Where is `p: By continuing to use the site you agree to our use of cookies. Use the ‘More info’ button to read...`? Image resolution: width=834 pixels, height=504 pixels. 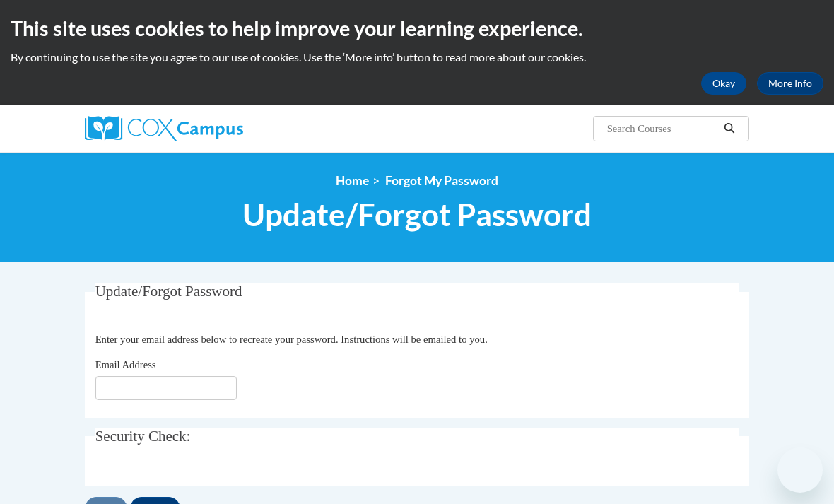 p: By continuing to use the site you agree to our use of cookies. Use the ‘More info’ button to read... is located at coordinates (417, 57).